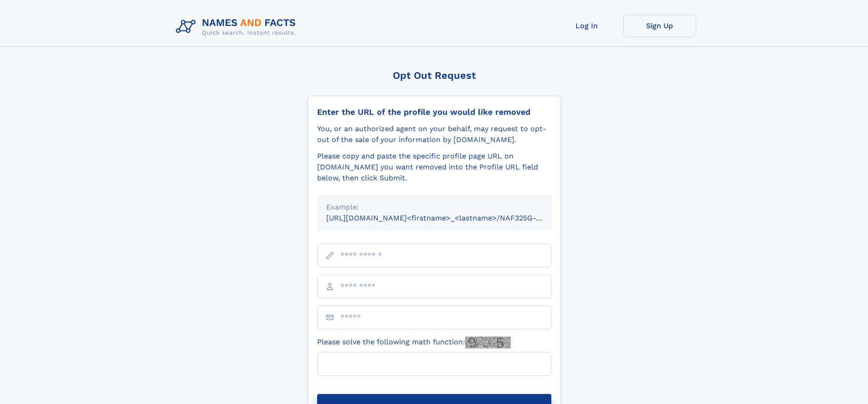 The height and width of the screenshot is (404, 868). Describe the element at coordinates (434, 112) in the screenshot. I see `div: Enter the URL of the profile you would like removed` at that location.